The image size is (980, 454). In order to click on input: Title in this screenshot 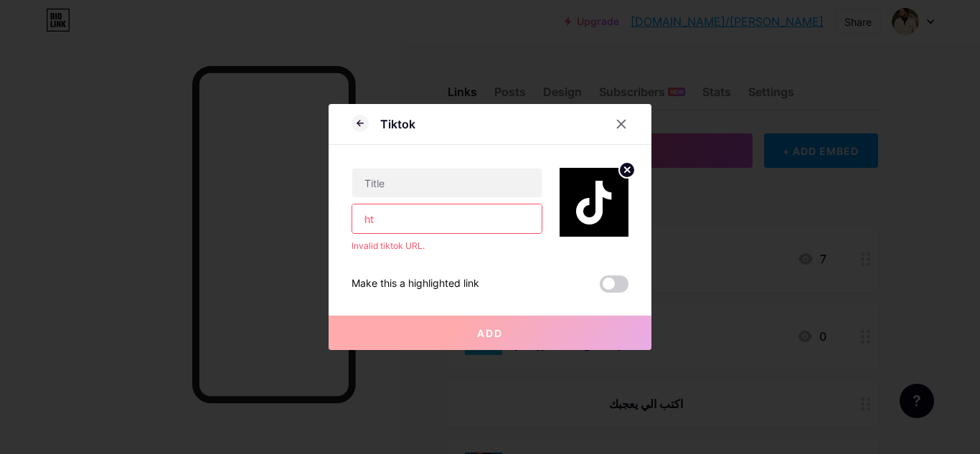, I will do `click(447, 183)`.